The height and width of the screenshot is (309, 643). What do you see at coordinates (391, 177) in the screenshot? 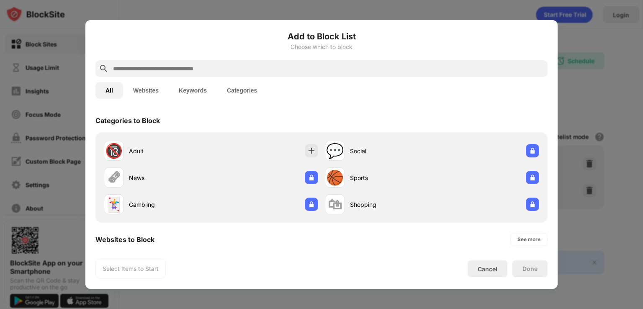
I see `div: Sports` at bounding box center [391, 177].